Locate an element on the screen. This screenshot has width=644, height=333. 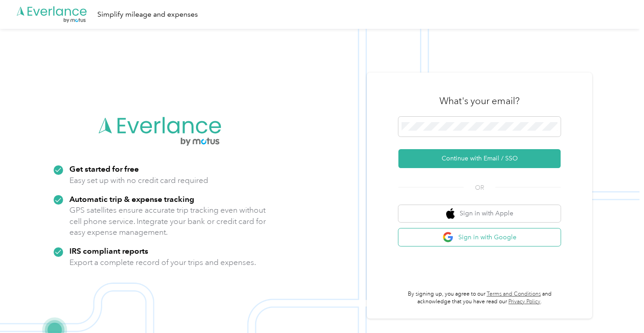
a: Privacy Policy is located at coordinates (524, 302).